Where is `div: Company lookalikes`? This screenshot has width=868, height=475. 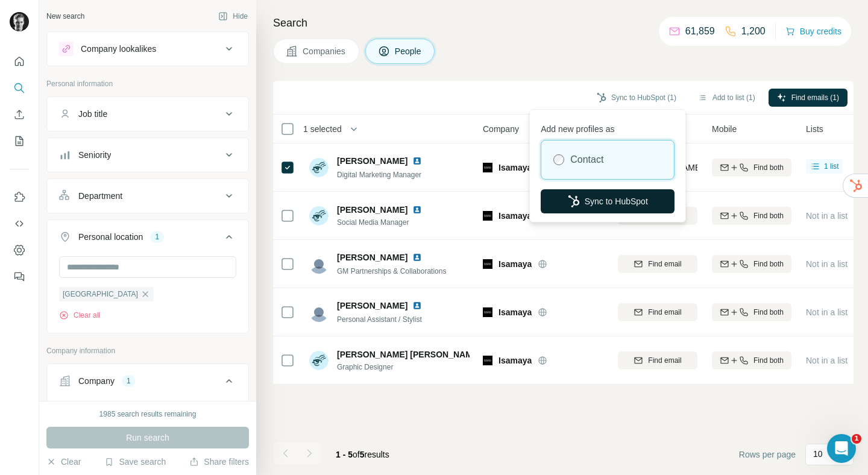 div: Company lookalikes is located at coordinates (118, 49).